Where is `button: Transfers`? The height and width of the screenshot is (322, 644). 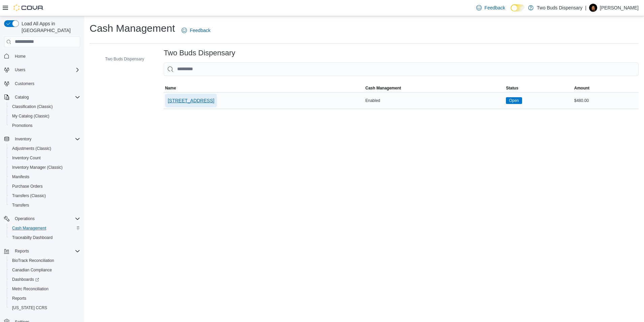 button: Transfers is located at coordinates (45, 205).